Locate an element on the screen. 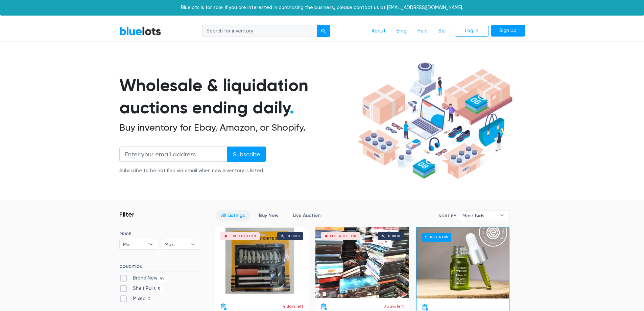 Image resolution: width=644 pixels, height=311 pixels. p: 4 days left is located at coordinates (293, 306).